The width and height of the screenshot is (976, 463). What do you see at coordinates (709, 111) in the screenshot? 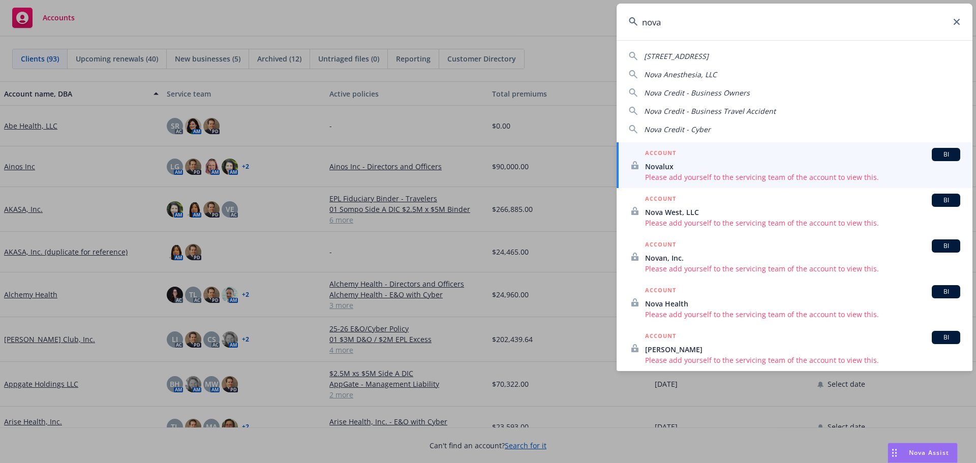
I see `span: Nova Credit - Business Travel Accident` at bounding box center [709, 111].